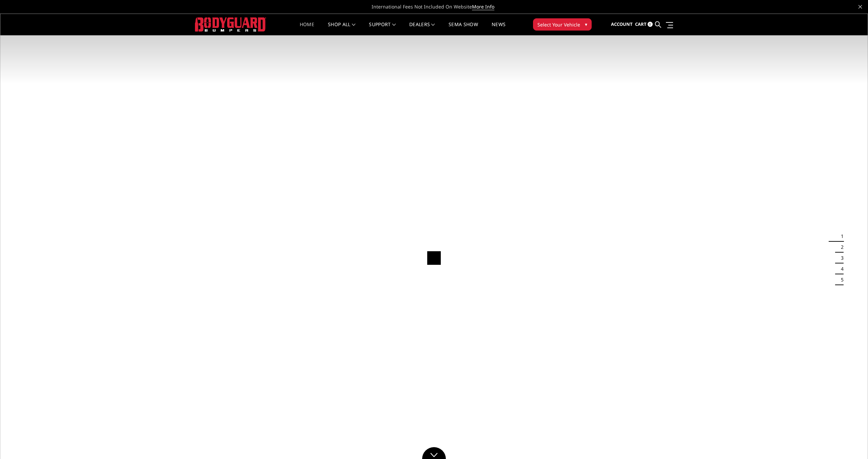  Describe the element at coordinates (422, 29) in the screenshot. I see `a: Dealers` at that location.